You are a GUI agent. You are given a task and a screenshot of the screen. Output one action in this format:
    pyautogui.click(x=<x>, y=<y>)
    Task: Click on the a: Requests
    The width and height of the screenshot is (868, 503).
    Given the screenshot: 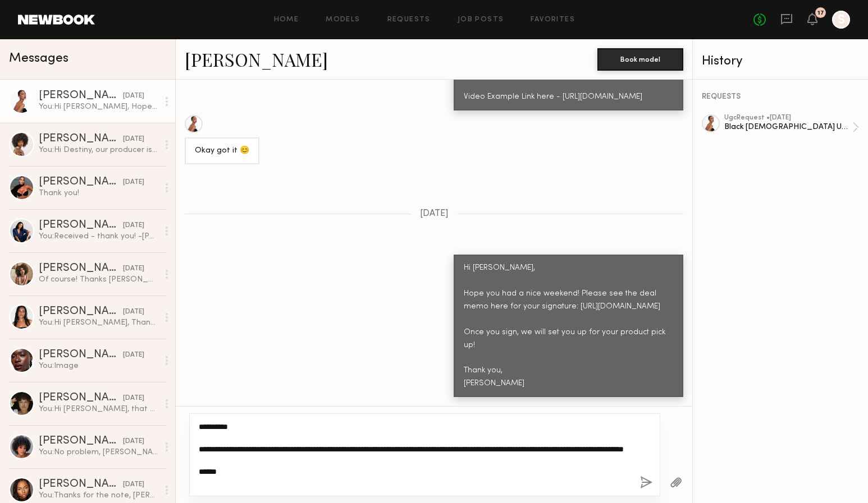 What is the action you would take?
    pyautogui.click(x=409, y=19)
    